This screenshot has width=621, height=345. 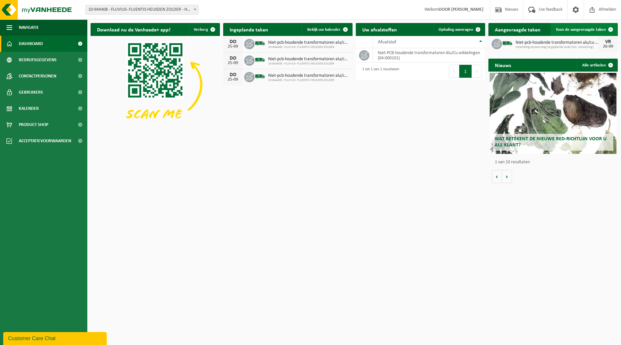 What do you see at coordinates (429, 55) in the screenshot?
I see `td: niet-PCB-houdende transformatoren Alu/Cu wikkelingen (04-000101)` at bounding box center [429, 55].